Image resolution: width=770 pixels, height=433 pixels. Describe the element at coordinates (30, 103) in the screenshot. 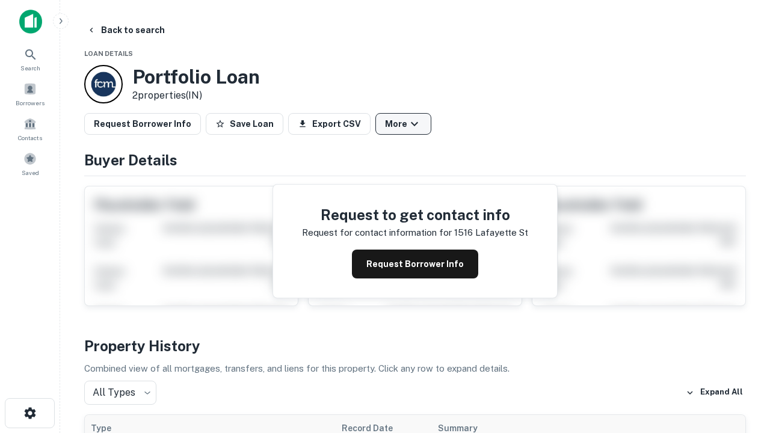

I see `span: Borrowers` at that location.